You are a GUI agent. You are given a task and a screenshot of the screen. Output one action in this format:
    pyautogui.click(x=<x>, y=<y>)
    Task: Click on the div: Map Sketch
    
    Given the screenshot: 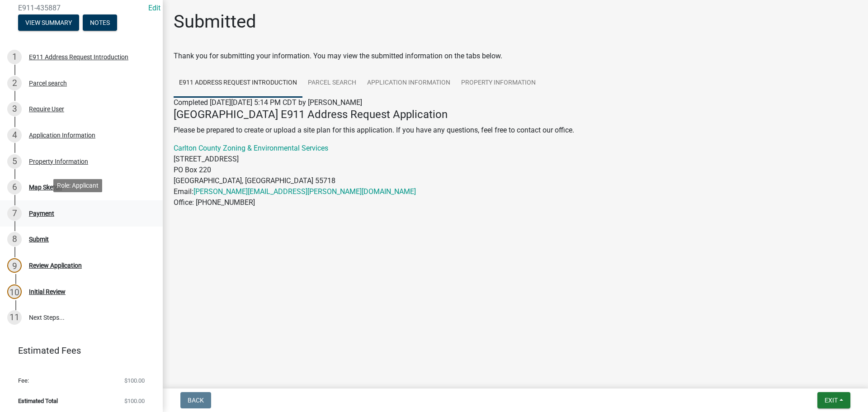 What is the action you would take?
    pyautogui.click(x=45, y=187)
    